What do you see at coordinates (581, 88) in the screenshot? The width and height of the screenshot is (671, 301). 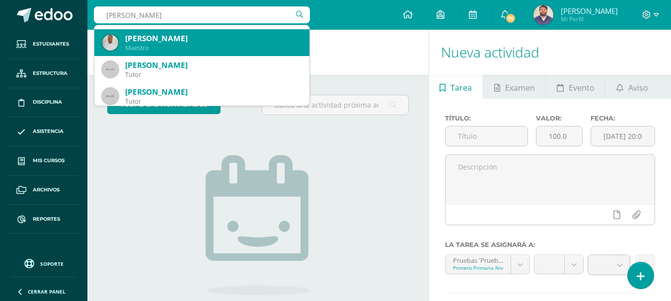 I see `span: Evento` at bounding box center [581, 88].